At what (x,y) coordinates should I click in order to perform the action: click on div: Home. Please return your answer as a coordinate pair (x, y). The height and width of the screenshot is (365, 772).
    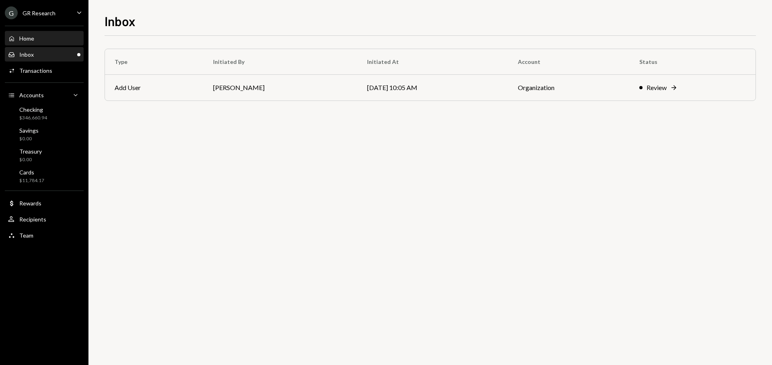
    Looking at the image, I should click on (27, 38).